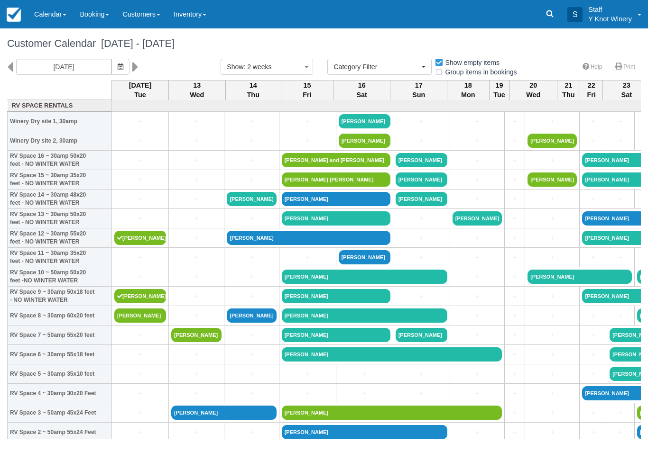 This screenshot has height=452, width=648. What do you see at coordinates (60, 316) in the screenshot?
I see `th: RV Space 8 ~ 30amp 60x20 feet` at bounding box center [60, 316].